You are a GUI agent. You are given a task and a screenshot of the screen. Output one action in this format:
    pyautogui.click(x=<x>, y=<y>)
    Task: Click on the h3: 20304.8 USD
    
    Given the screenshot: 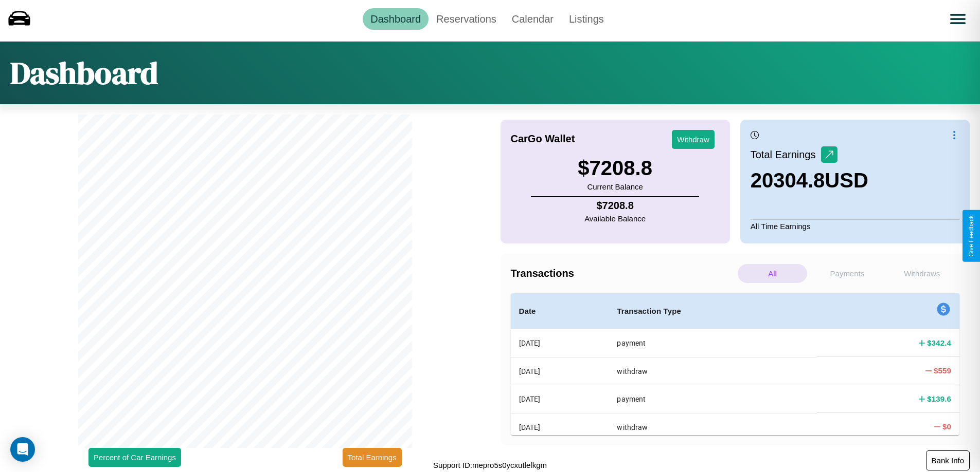 What is the action you would take?
    pyautogui.click(x=809, y=180)
    